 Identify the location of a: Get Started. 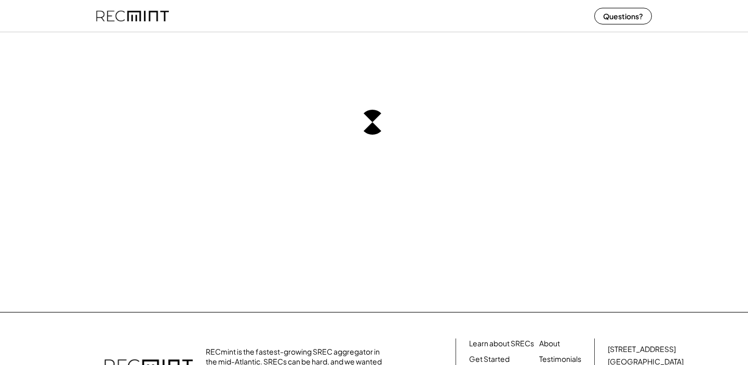
(489, 359).